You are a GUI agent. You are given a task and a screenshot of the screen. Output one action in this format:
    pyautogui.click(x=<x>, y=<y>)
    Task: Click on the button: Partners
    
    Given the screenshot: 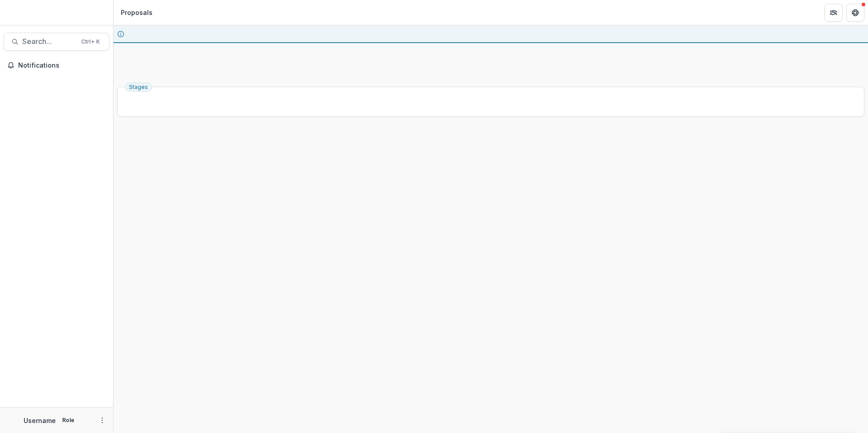 What is the action you would take?
    pyautogui.click(x=833, y=12)
    